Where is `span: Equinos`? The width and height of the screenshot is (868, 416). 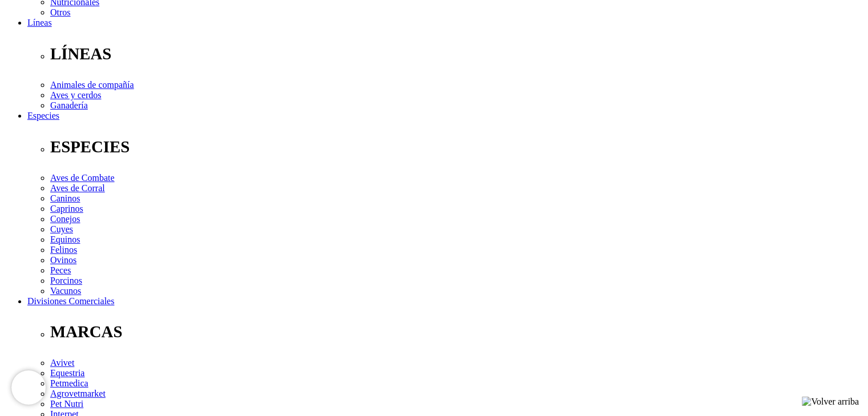 span: Equinos is located at coordinates (65, 239).